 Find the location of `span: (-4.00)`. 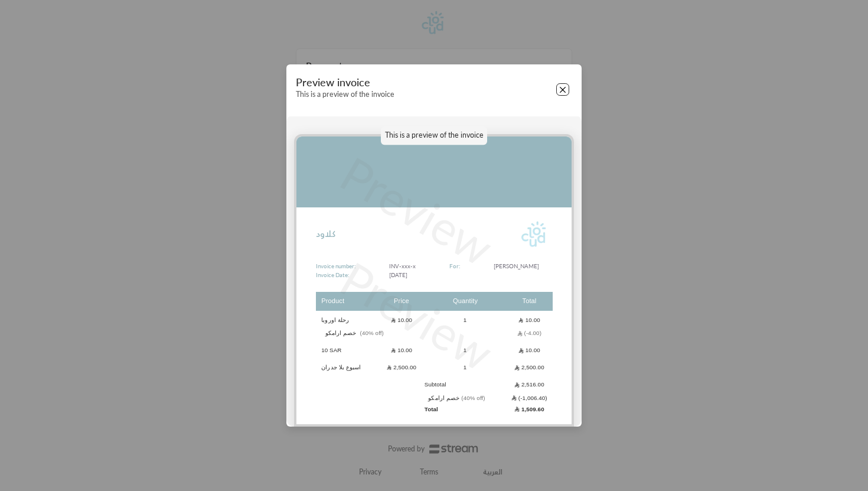

span: (-4.00) is located at coordinates (529, 333).